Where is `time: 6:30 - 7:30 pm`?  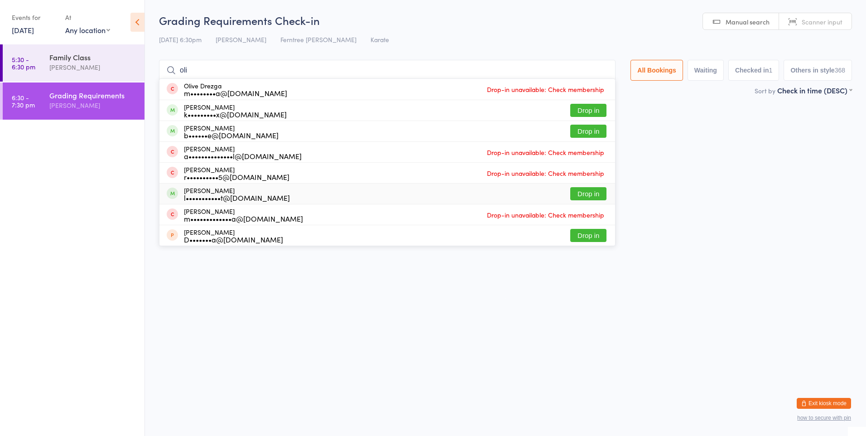
time: 6:30 - 7:30 pm is located at coordinates (23, 101).